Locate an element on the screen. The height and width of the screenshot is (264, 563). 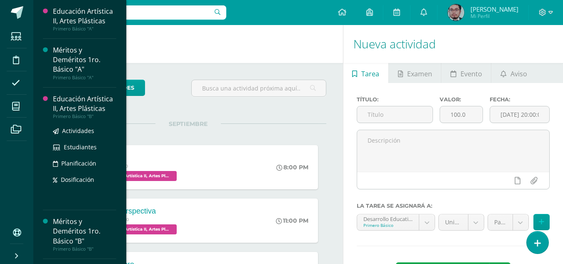
a: Parcial (0.0%) is located at coordinates (508, 222).